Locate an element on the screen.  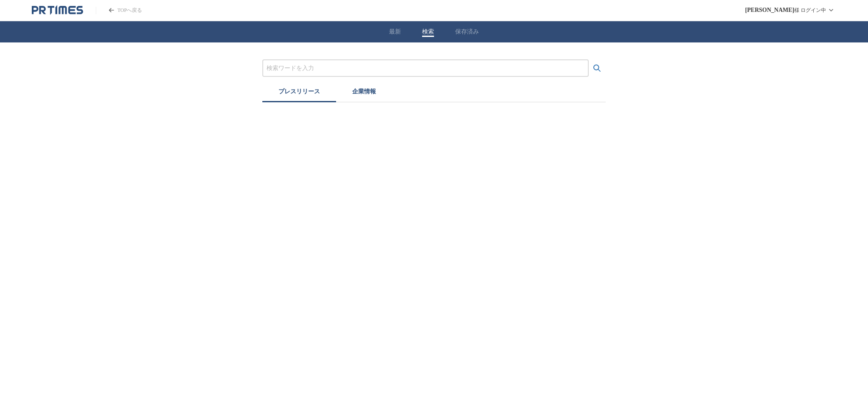
button: 検索 is located at coordinates (428, 32).